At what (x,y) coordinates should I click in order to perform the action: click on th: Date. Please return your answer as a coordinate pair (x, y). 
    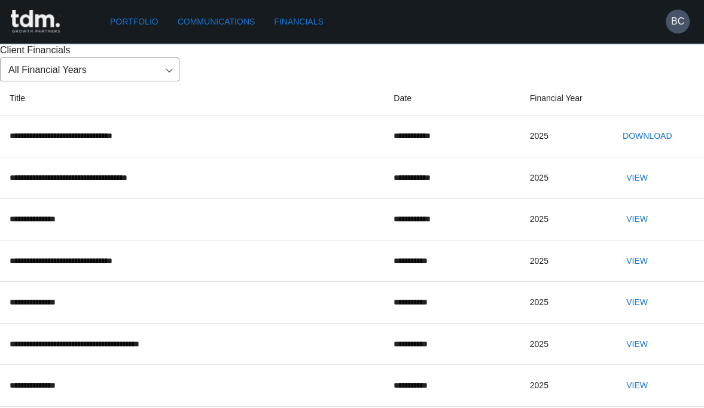
    Looking at the image, I should click on (451, 98).